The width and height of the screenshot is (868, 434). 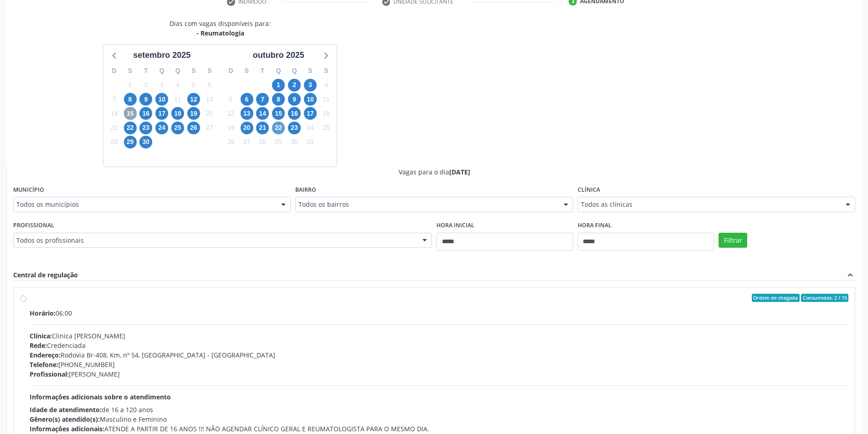 I want to click on div: Dias com vagas disponíveis para:, so click(x=220, y=28).